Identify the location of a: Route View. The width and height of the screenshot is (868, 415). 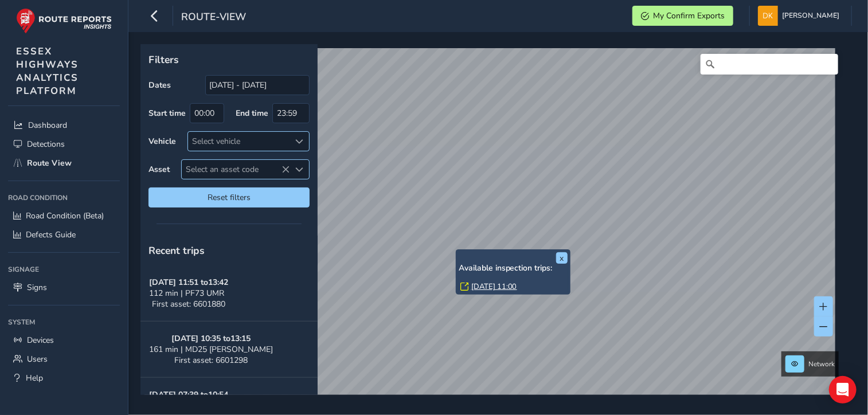
(63, 162).